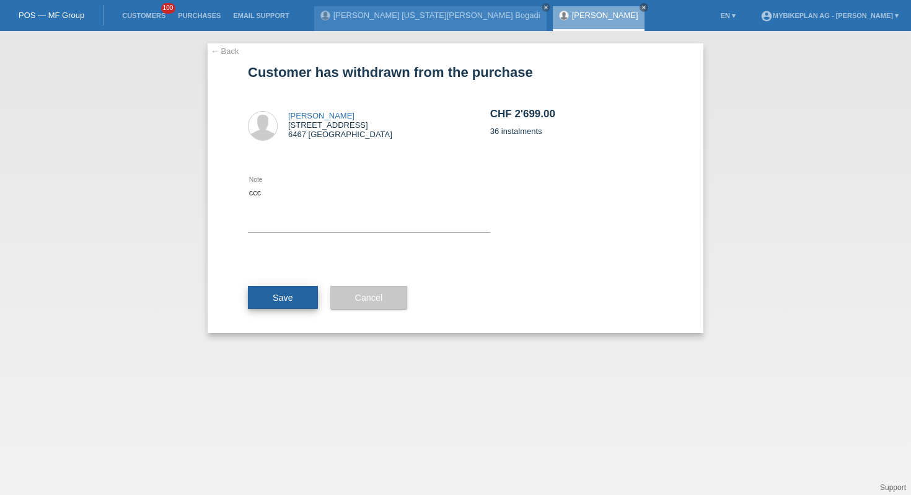 The width and height of the screenshot is (911, 495). Describe the element at coordinates (199, 15) in the screenshot. I see `a: Purchases` at that location.